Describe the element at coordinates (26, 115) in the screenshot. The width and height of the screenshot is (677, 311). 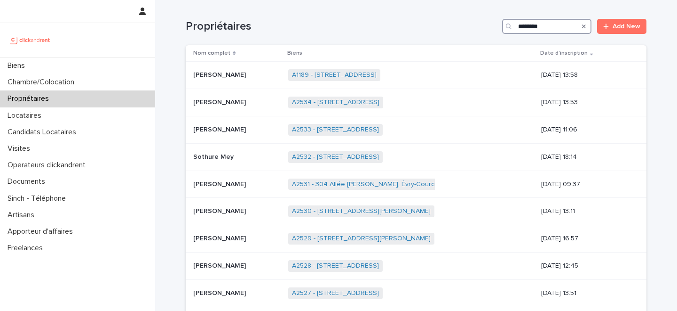
I see `p: Locataires` at that location.